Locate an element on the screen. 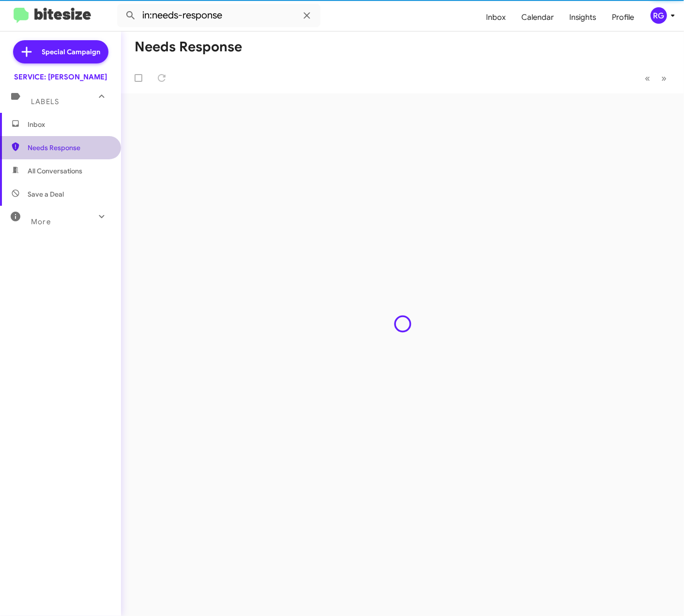 The width and height of the screenshot is (684, 616). span: Insights is located at coordinates (583, 17).